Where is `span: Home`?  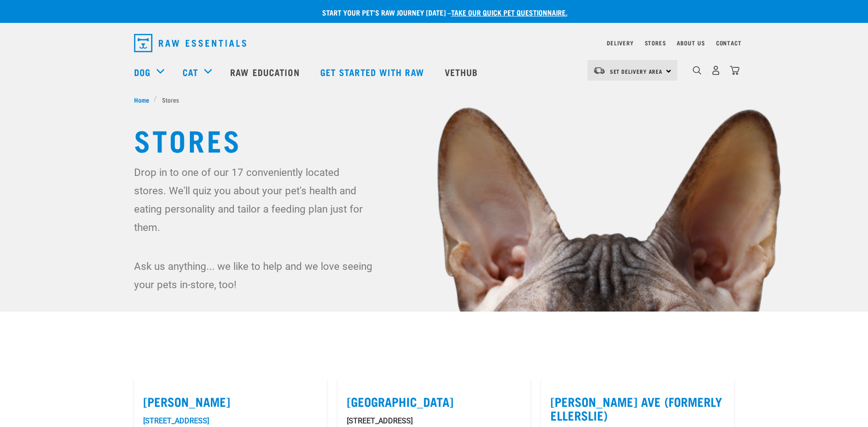
span: Home is located at coordinates (142, 99).